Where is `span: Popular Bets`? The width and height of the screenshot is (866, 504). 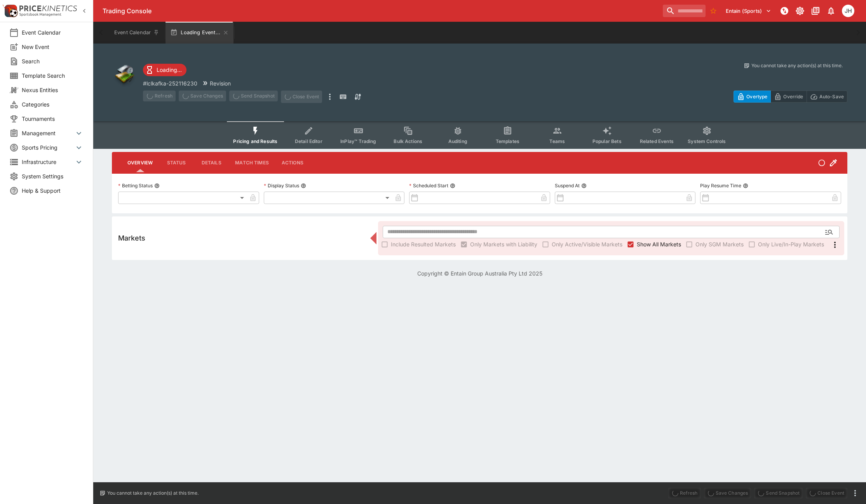 span: Popular Bets is located at coordinates (607, 141).